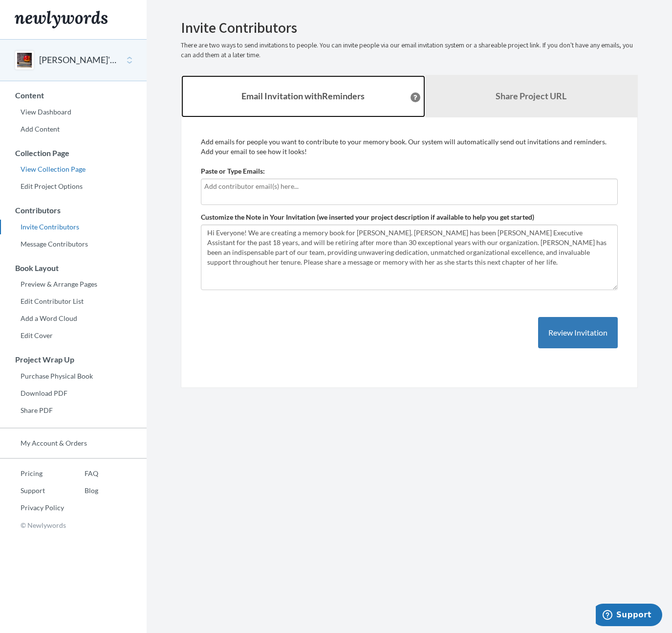 The width and height of the screenshot is (672, 633). What do you see at coordinates (409, 27) in the screenshot?
I see `h2: Invite Contributors` at bounding box center [409, 27].